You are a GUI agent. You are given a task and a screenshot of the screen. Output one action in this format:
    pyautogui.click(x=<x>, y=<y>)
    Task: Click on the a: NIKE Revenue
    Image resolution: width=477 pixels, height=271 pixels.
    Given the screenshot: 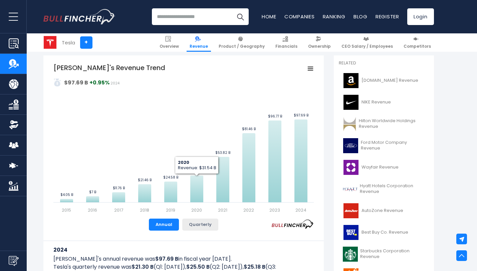 What is the action you would take?
    pyautogui.click(x=384, y=102)
    